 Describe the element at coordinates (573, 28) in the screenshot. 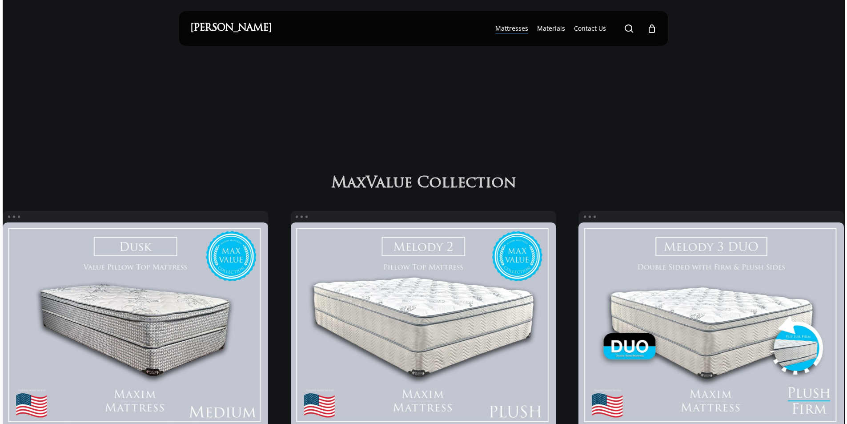

I see `nav: Main Menu` at that location.